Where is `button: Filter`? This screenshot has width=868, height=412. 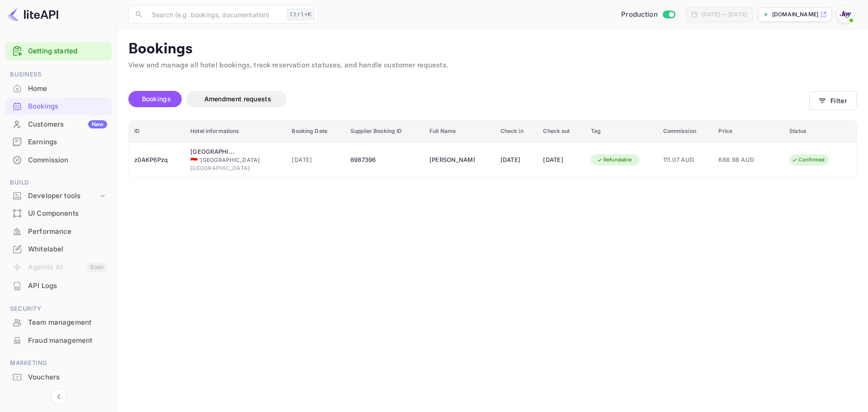 button: Filter is located at coordinates (834, 101).